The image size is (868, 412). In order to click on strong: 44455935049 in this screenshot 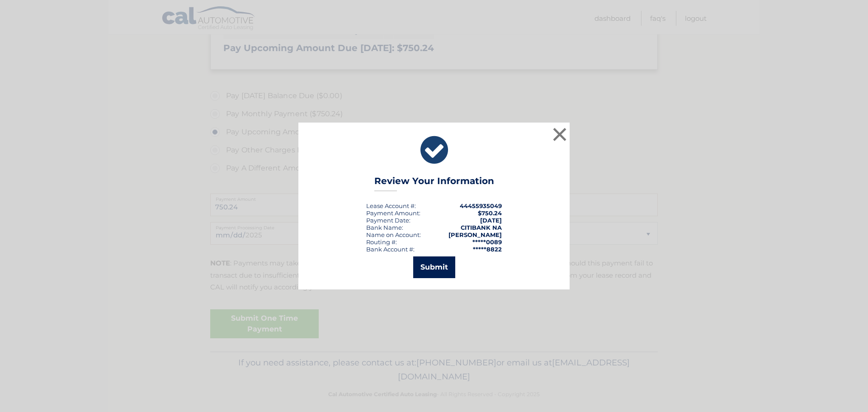, I will do `click(480, 206)`.